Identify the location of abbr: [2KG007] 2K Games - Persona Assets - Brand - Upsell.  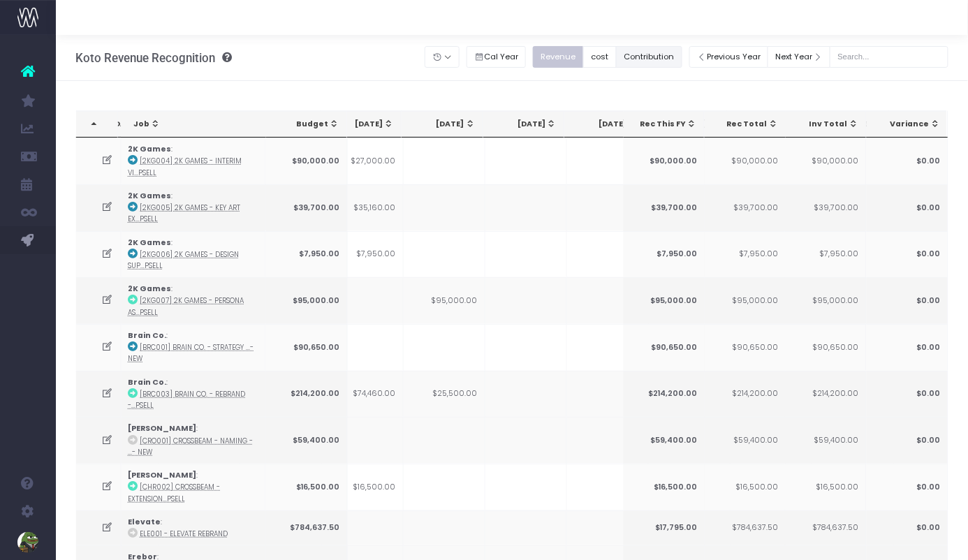
(186, 306).